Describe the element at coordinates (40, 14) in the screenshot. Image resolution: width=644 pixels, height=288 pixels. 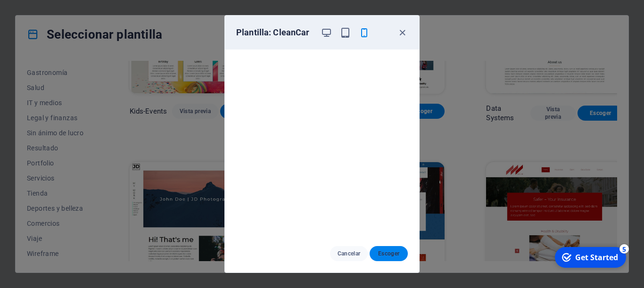
I see `div: Get Started 5 items remaining, 0% complete` at that location.